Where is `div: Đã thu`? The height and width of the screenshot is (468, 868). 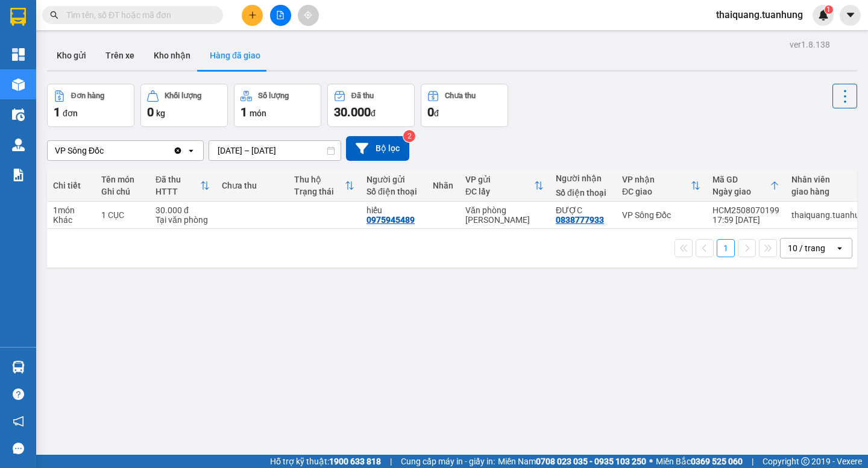
div: Đã thu is located at coordinates (363, 96).